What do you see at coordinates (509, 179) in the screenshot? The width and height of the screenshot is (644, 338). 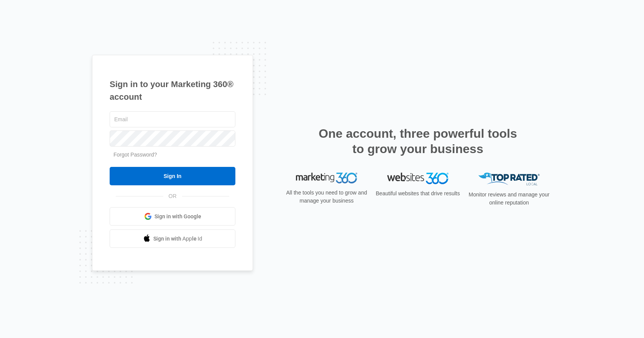 I see `img: Top Rated Local` at bounding box center [509, 179].